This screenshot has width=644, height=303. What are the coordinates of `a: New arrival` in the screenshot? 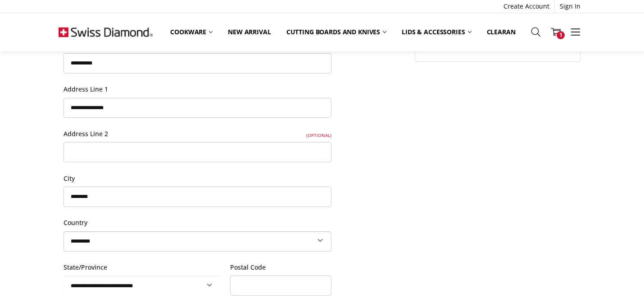 It's located at (249, 32).